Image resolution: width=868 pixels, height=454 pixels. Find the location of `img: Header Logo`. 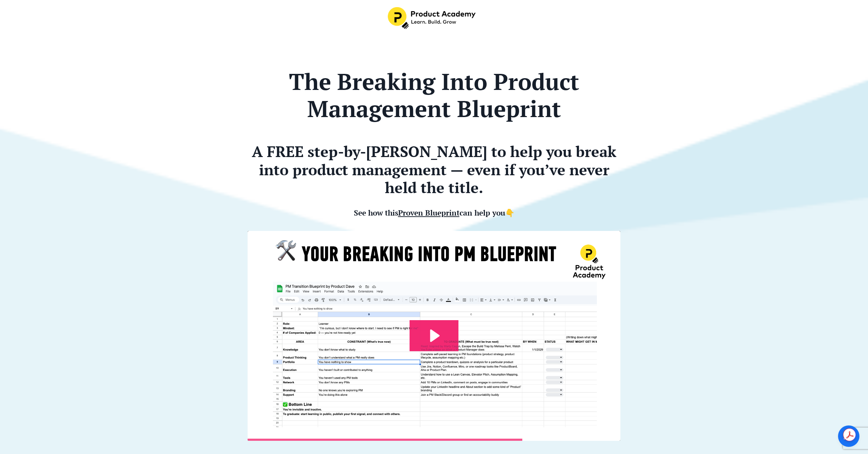

img: Header Logo is located at coordinates (432, 18).